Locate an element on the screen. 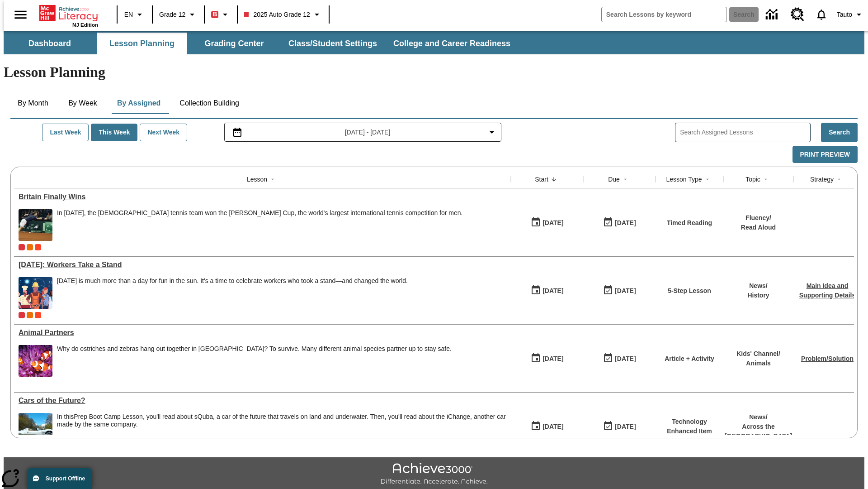 This screenshot has height=489, width=868. div: Strategy is located at coordinates (822, 179).